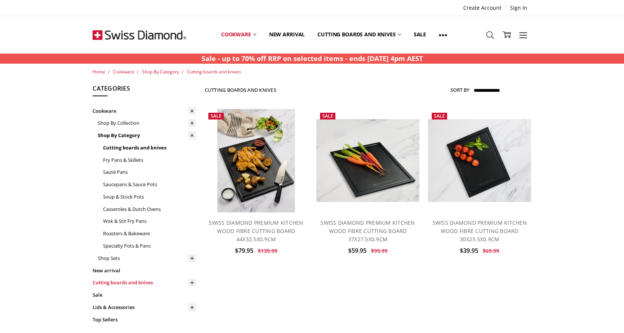 This screenshot has height=333, width=624. Describe the element at coordinates (99, 72) in the screenshot. I see `a: Home` at that location.